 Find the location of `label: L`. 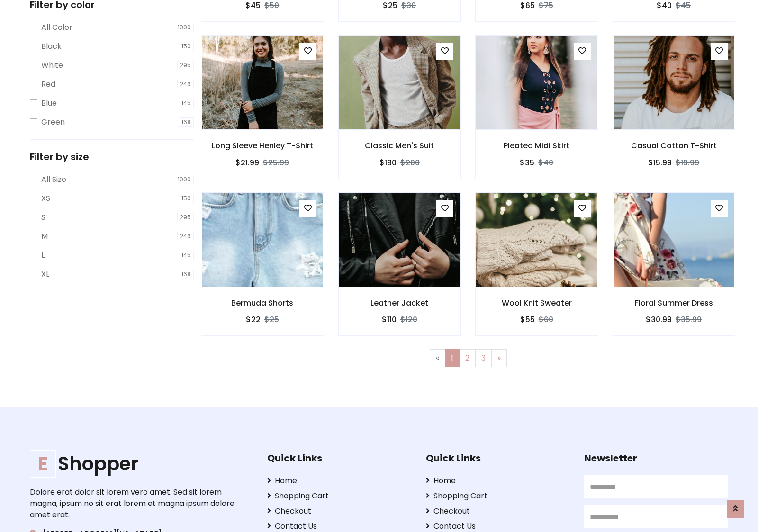

label: L is located at coordinates (43, 256).